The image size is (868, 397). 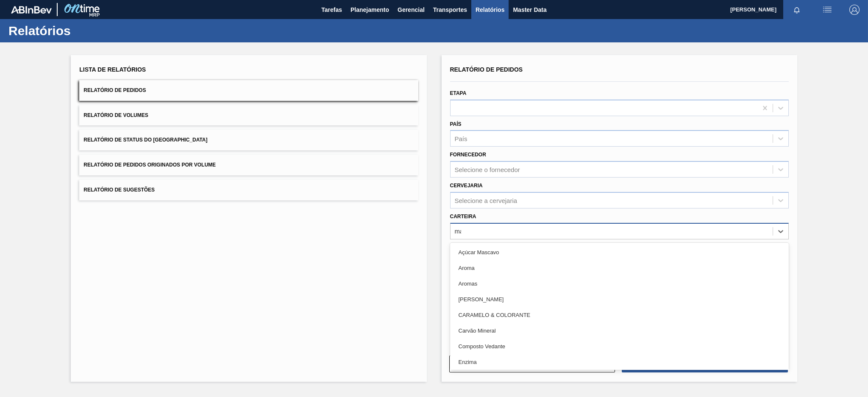 What do you see at coordinates (116, 115) in the screenshot?
I see `span: Relatório de Volumes` at bounding box center [116, 115].